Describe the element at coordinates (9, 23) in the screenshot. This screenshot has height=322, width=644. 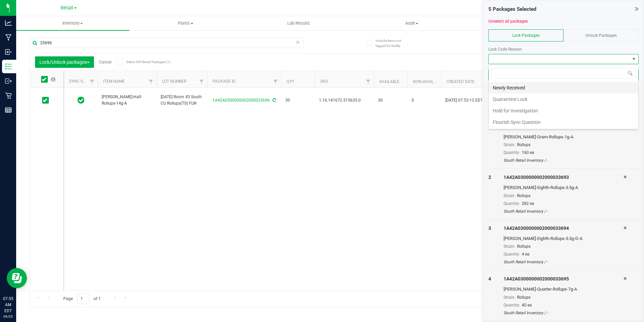
I see `inline-svg: Analytics` at that location.